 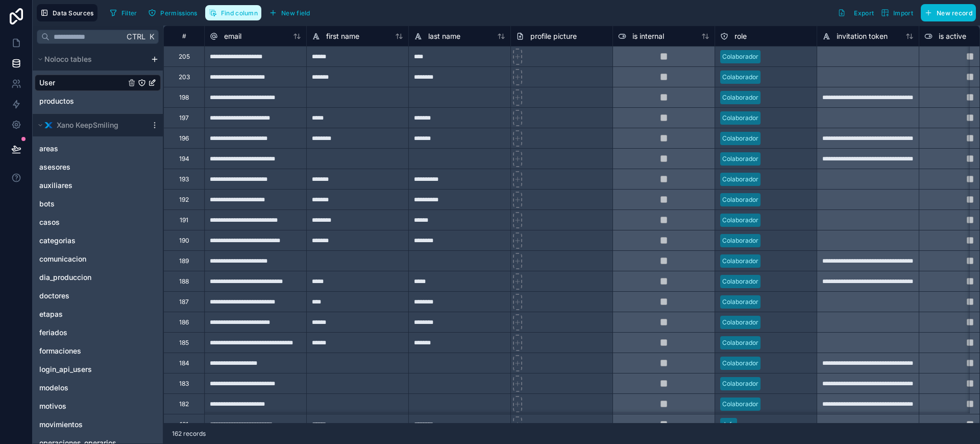 What do you see at coordinates (67, 12) in the screenshot?
I see `button: Data Sources` at bounding box center [67, 12].